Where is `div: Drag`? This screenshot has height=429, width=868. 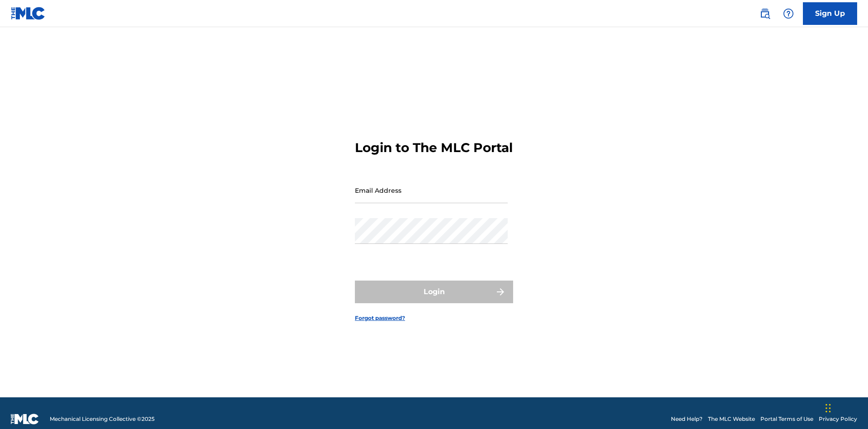 div: Drag is located at coordinates (829, 408).